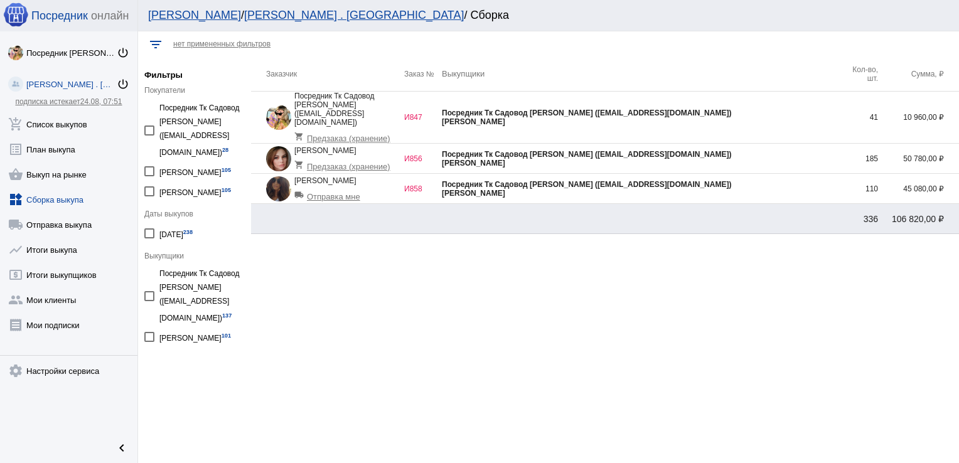 This screenshot has width=959, height=463. What do you see at coordinates (423, 189) in the screenshot?
I see `div: И858` at bounding box center [423, 189].